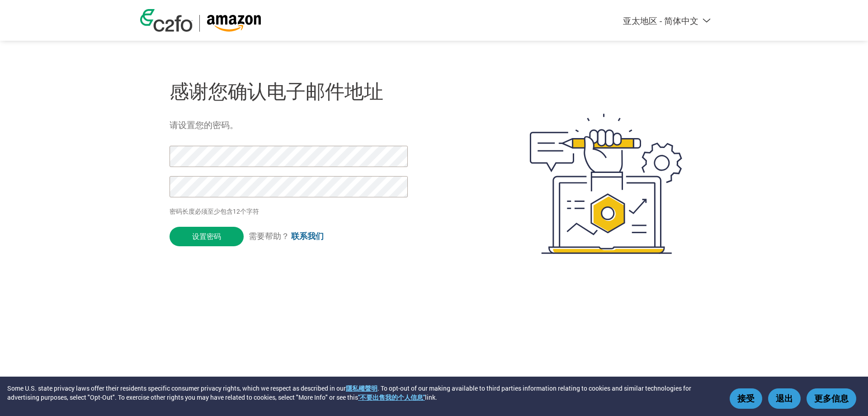 The height and width of the screenshot is (416, 868). Describe the element at coordinates (167, 20) in the screenshot. I see `img: c2fo logo` at that location.